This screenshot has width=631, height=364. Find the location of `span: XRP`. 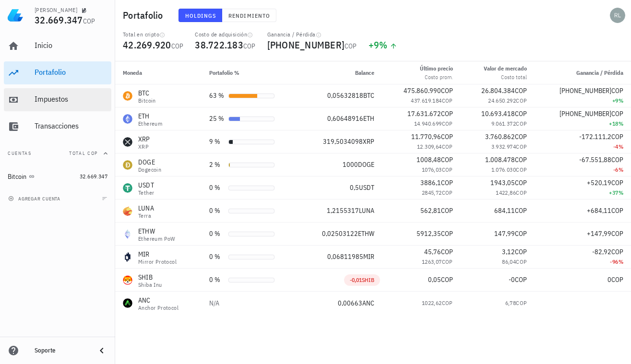

span: XRP is located at coordinates (369, 141).